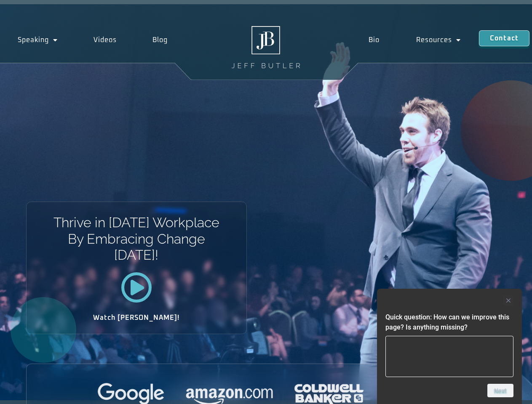 Image resolution: width=532 pixels, height=404 pixels. Describe the element at coordinates (160, 40) in the screenshot. I see `a: Blog` at that location.